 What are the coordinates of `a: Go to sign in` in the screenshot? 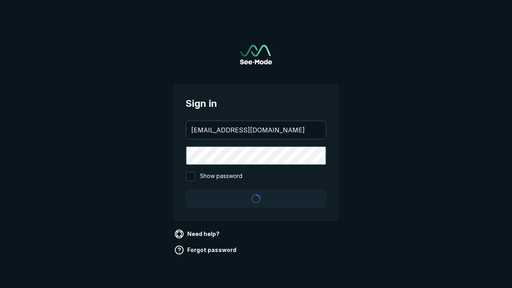 It's located at (256, 54).